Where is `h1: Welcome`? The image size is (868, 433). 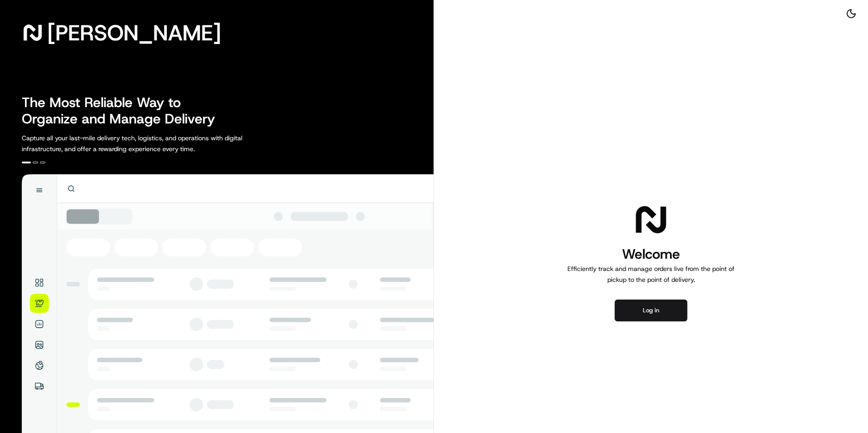 h1: Welcome is located at coordinates (651, 254).